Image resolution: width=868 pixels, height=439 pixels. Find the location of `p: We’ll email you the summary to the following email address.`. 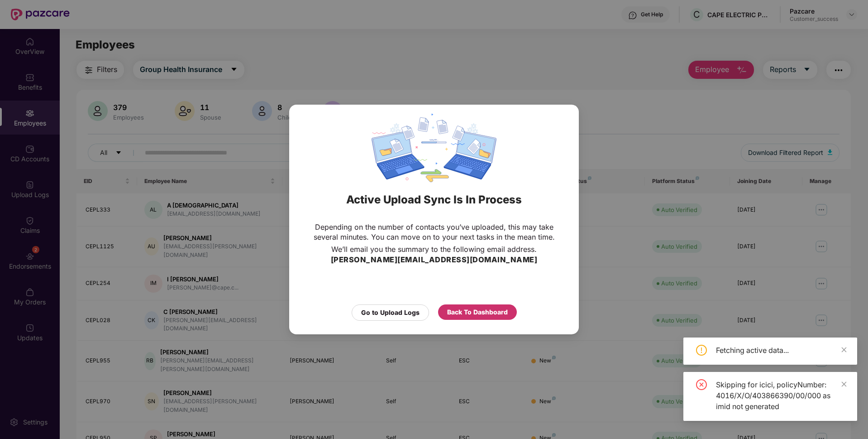

p: We’ll email you the summary to the following email address. is located at coordinates (434, 249).